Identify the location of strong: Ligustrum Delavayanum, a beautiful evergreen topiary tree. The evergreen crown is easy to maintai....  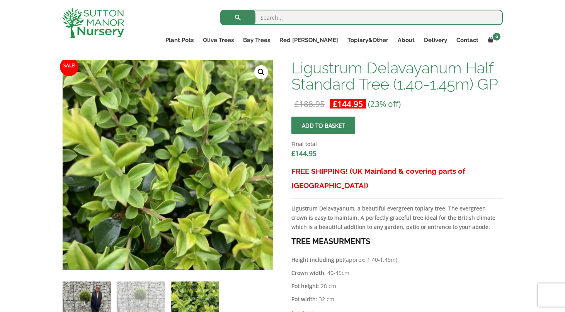
(393, 217).